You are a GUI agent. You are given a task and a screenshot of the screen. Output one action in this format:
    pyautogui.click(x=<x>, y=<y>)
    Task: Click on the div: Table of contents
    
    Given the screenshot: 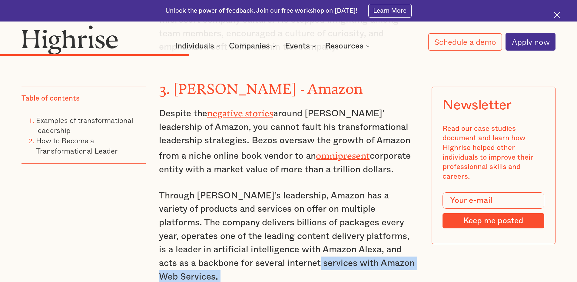 What is the action you would take?
    pyautogui.click(x=51, y=99)
    